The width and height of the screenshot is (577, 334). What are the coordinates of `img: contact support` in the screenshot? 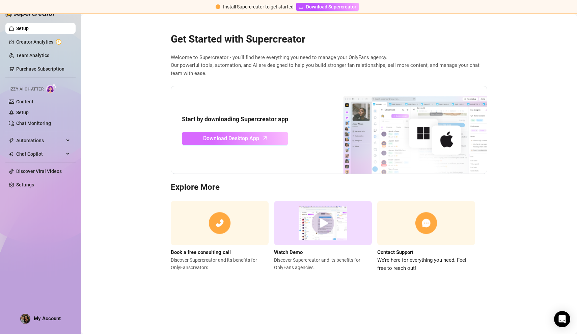 It's located at (426, 223).